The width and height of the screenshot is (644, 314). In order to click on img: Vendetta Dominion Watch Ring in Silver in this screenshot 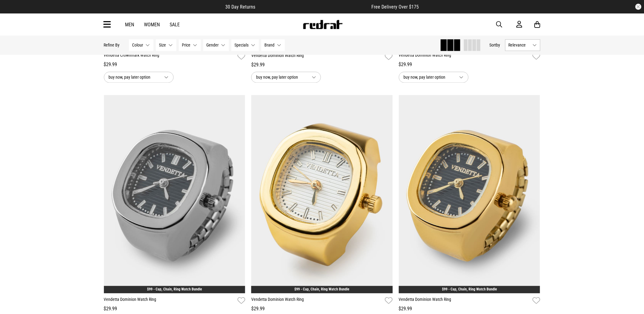, I will do `click(175, 194)`.